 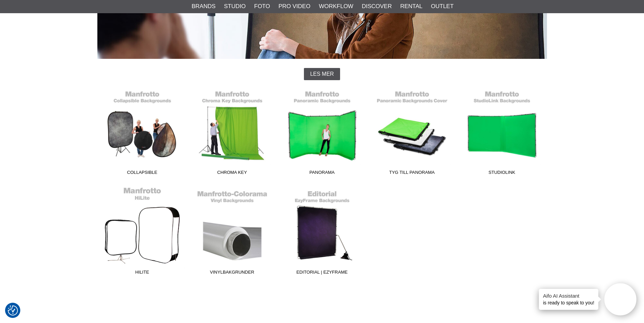 What do you see at coordinates (233, 233) in the screenshot?
I see `a: Vinylbakgrunder` at bounding box center [233, 233].